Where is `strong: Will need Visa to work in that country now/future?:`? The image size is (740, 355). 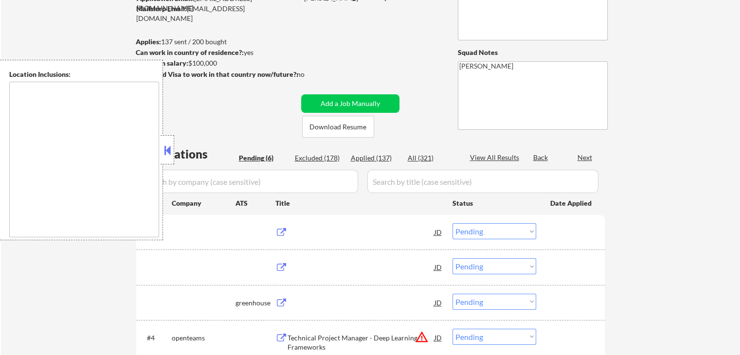 strong: Will need Visa to work in that country now/future?: is located at coordinates (217, 74).